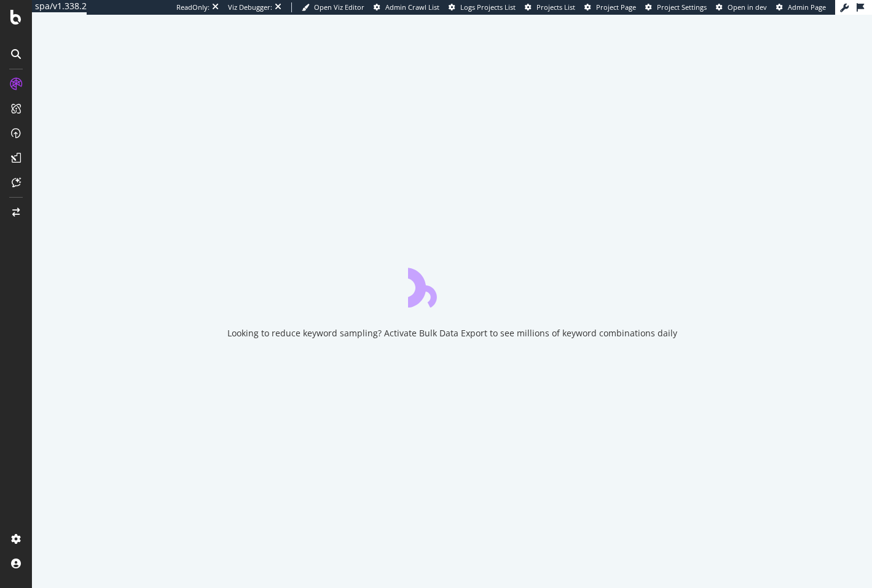  What do you see at coordinates (610, 7) in the screenshot?
I see `a: Project Page` at bounding box center [610, 7].